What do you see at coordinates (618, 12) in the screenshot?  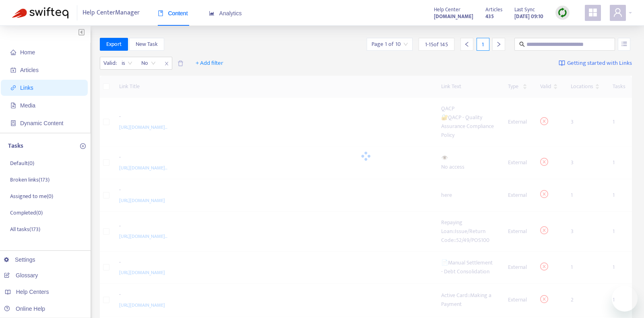 I see `span: user` at bounding box center [618, 12].